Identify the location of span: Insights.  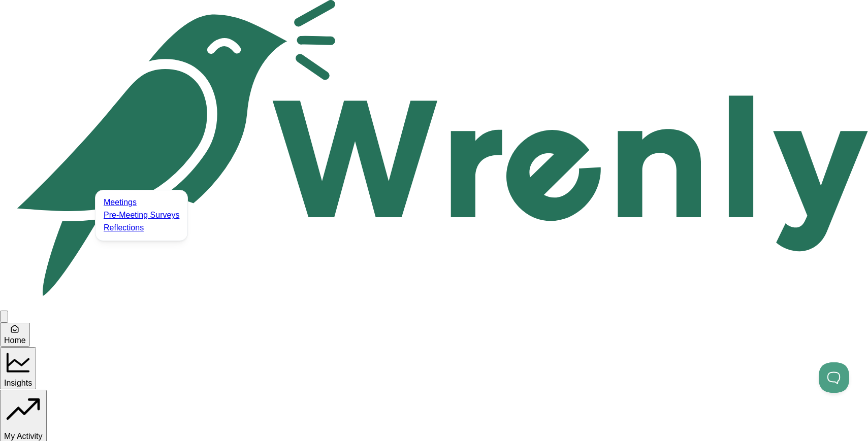
(18, 383).